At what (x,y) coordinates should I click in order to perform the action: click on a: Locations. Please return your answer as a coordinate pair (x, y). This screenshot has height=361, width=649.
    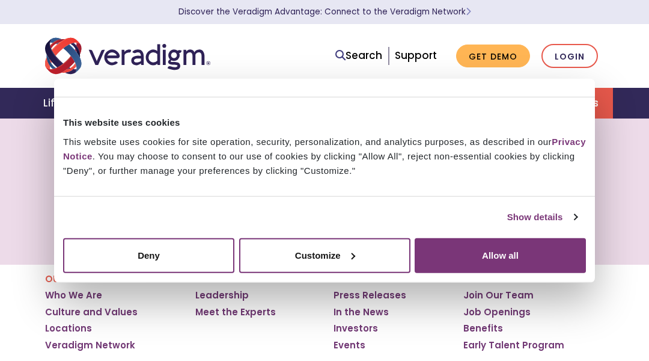
    Looking at the image, I should click on (68, 328).